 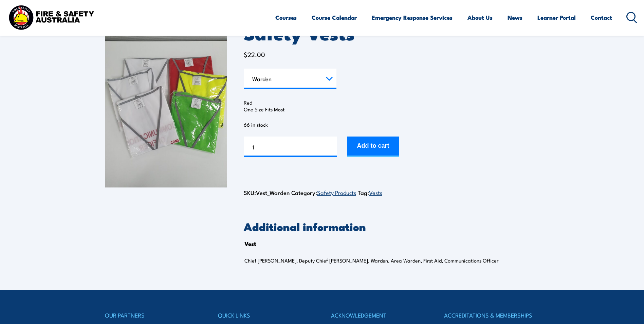 I want to click on a: About Us, so click(x=480, y=17).